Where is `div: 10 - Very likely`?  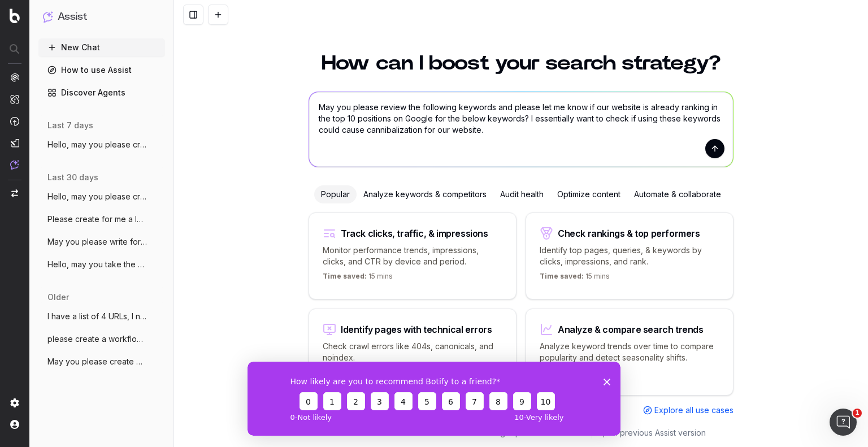 div: 10 - Very likely is located at coordinates (264, 55).